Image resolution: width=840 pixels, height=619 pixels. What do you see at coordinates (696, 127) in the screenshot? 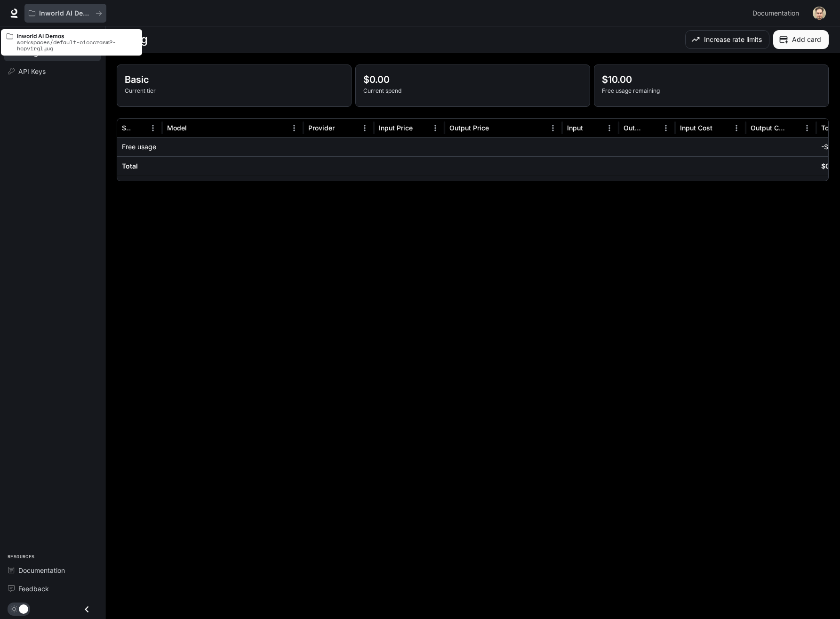
I see `div: Input Cost` at bounding box center [696, 127].